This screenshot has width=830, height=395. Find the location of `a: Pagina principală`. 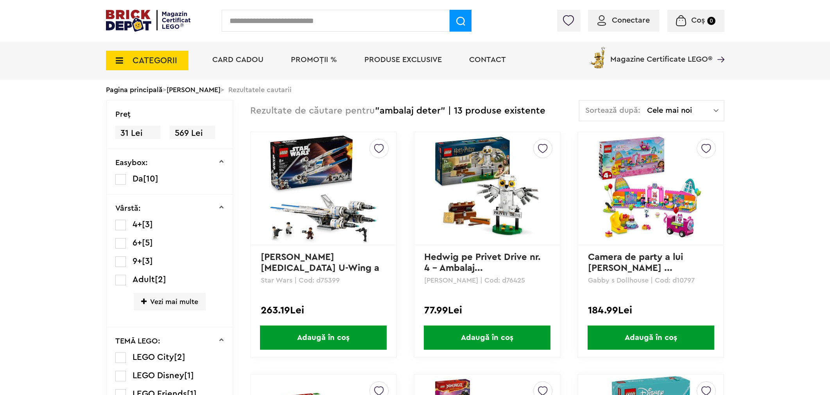

a: Pagina principală is located at coordinates (134, 90).